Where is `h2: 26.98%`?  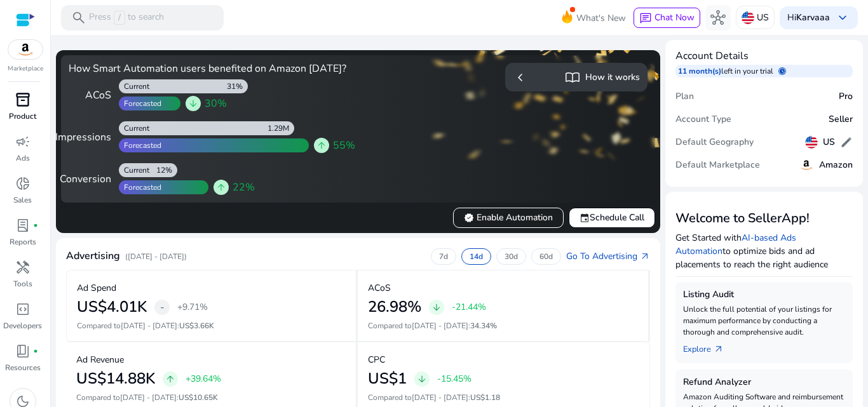 h2: 26.98% is located at coordinates (395, 307).